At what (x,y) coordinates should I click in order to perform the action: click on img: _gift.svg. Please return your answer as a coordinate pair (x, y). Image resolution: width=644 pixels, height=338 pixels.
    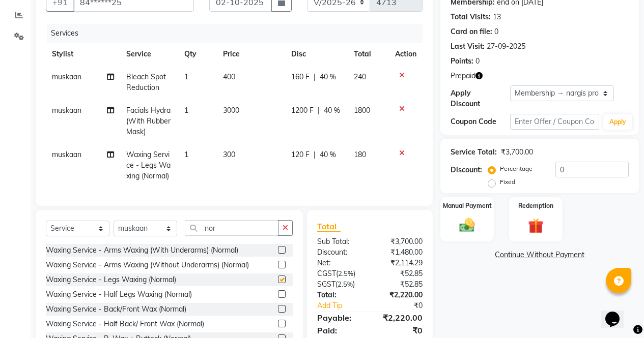
    Looking at the image, I should click on (536, 226).